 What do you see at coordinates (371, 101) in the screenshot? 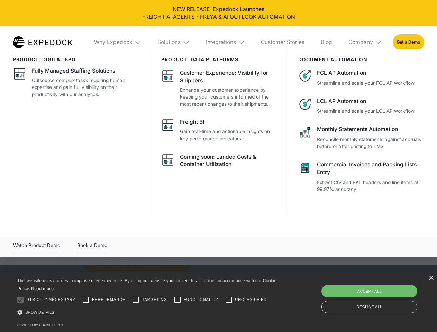
I see `div: LCL AP Automation` at bounding box center [371, 101].